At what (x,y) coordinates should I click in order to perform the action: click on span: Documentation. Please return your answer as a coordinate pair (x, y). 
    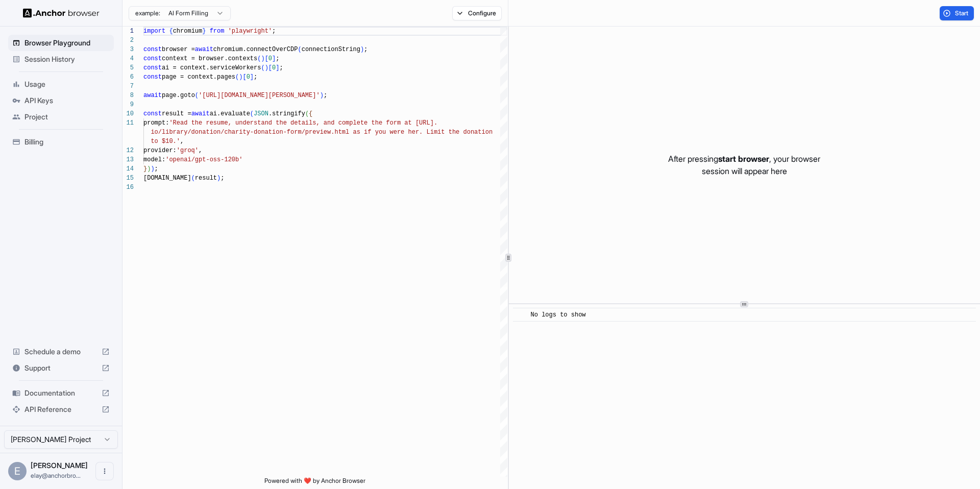
    Looking at the image, I should click on (60, 393).